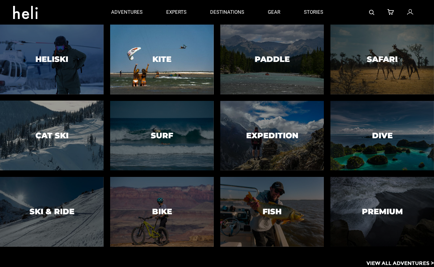 This screenshot has width=434, height=267. I want to click on h3: Dive, so click(383, 136).